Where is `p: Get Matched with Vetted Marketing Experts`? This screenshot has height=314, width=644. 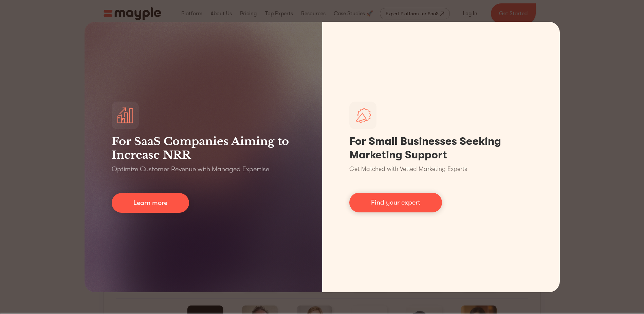
p: Get Matched with Vetted Marketing Experts is located at coordinates (408, 169).